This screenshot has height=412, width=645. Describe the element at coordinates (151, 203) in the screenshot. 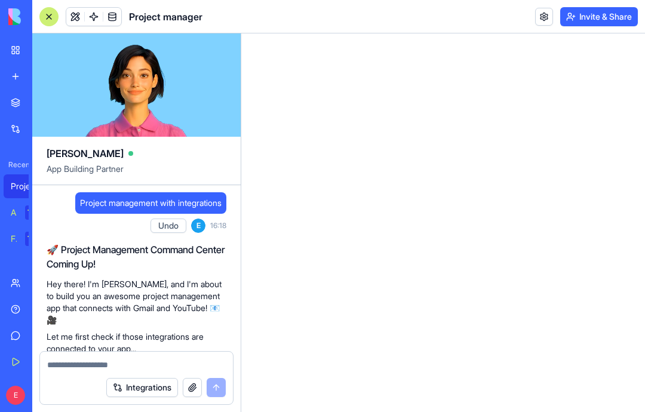

I see `span: Project management with integrations` at that location.